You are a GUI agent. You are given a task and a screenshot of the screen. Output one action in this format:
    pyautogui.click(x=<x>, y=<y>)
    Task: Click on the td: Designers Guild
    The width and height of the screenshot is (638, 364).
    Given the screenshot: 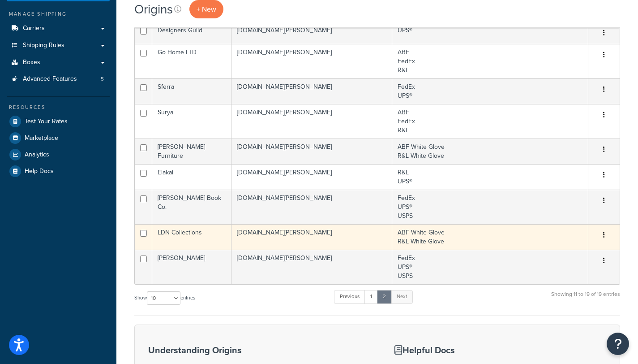 What is the action you would take?
    pyautogui.click(x=192, y=33)
    